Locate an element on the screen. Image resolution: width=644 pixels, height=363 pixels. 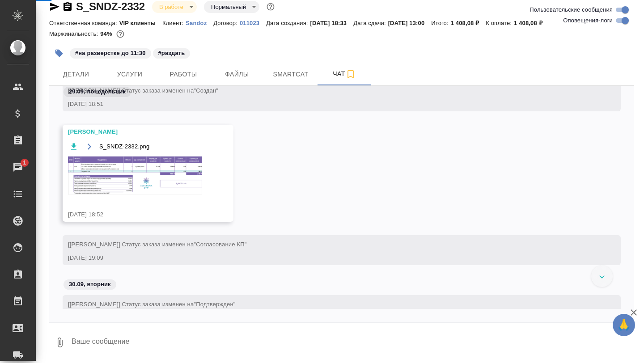
button: Скачать is located at coordinates (73, 147).